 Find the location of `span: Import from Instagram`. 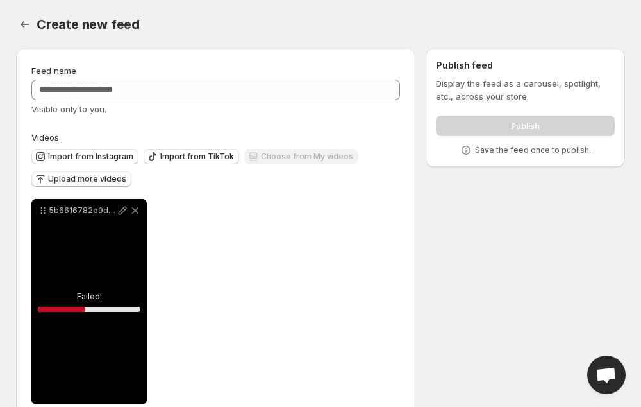

span: Import from Instagram is located at coordinates (90, 156).